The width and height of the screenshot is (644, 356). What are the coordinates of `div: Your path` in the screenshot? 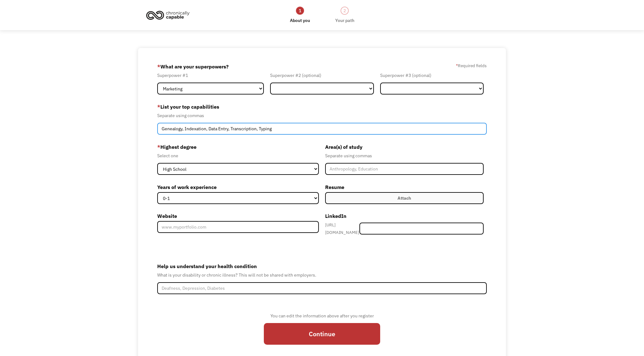 It's located at (345, 20).